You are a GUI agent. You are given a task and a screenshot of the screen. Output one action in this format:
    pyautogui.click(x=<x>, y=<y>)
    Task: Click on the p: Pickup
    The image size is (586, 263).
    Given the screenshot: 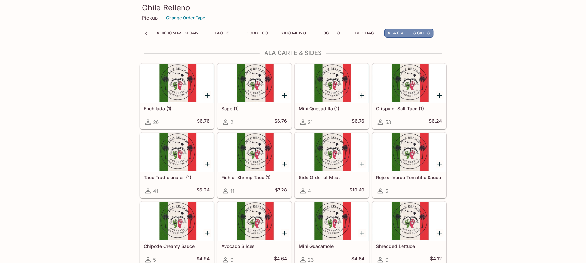 What is the action you would take?
    pyautogui.click(x=150, y=18)
    